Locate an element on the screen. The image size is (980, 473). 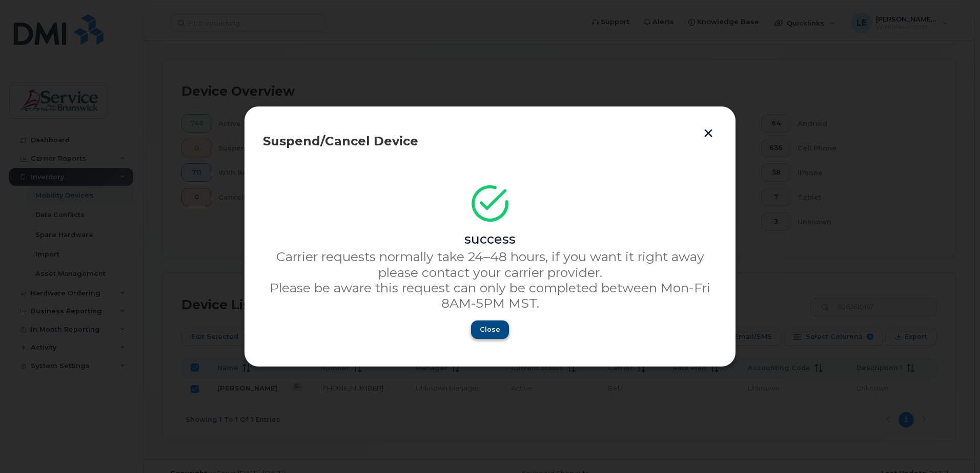
div: Suspend/Cancel Device is located at coordinates (490, 142).